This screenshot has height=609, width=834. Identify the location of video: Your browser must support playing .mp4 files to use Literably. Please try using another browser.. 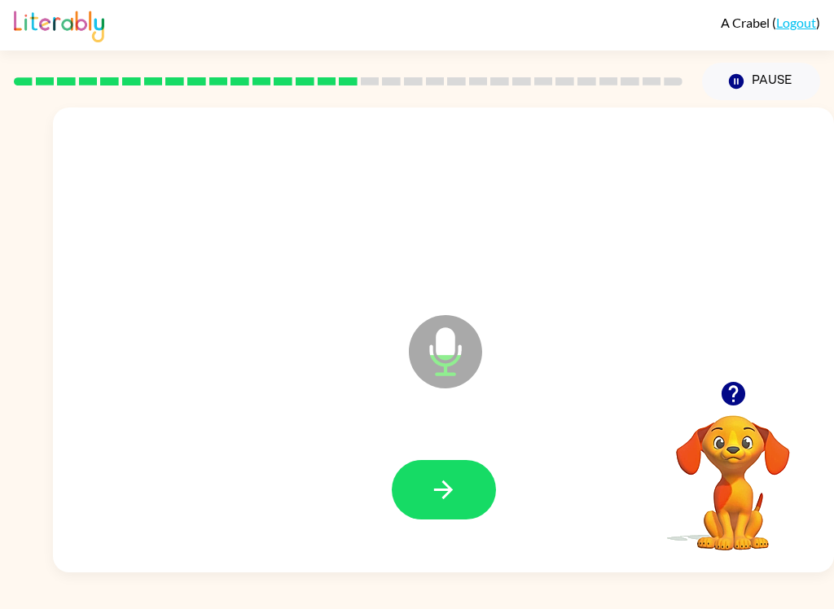
(733, 472).